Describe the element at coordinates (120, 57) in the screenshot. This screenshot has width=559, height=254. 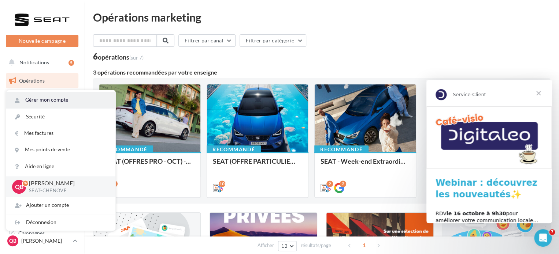
I see `div: opérations` at that location.